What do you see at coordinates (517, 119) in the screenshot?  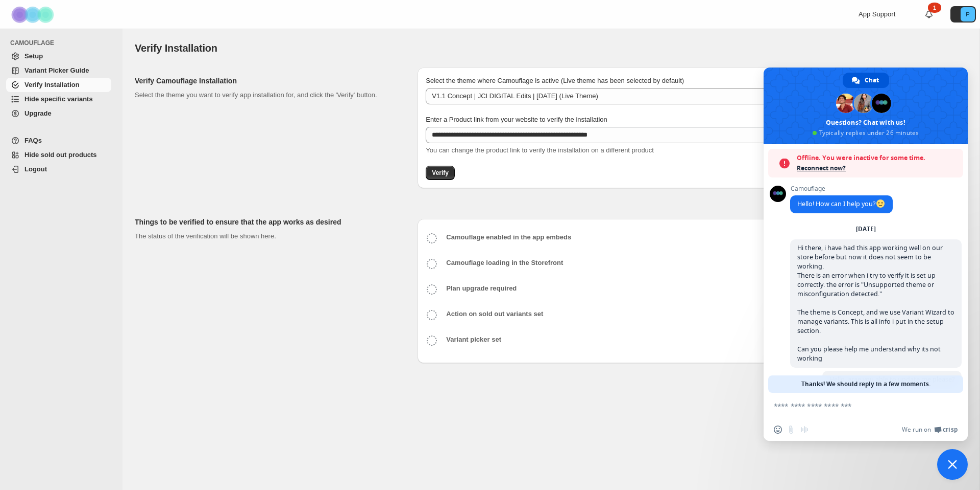 I see `span: Enter a Product link from your website to verify the installation` at bounding box center [517, 119].